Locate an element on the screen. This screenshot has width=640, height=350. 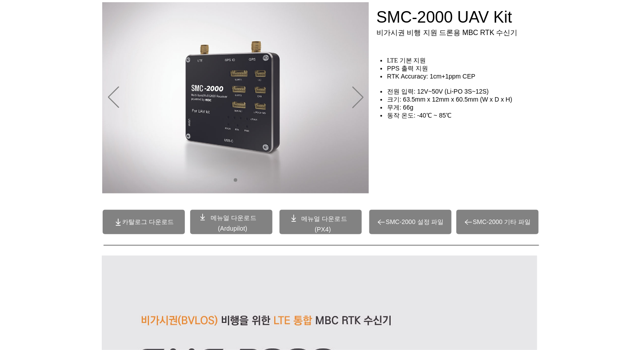
span: (Ardupilot) is located at coordinates (232, 229).